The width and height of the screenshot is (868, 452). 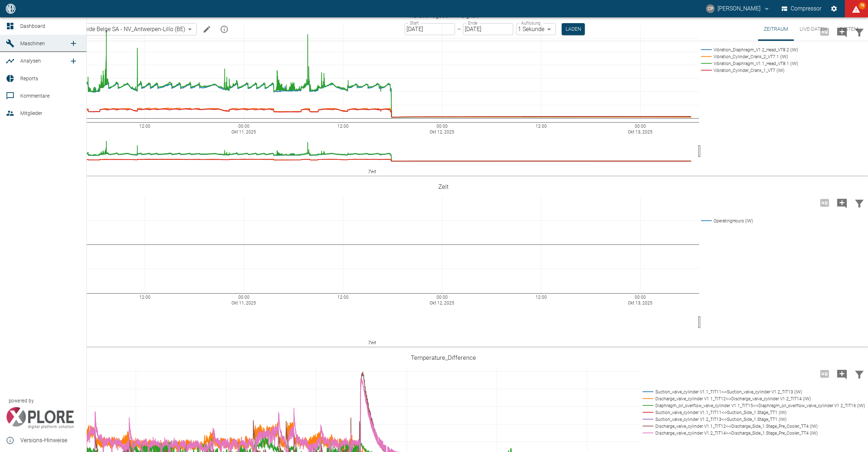 What do you see at coordinates (801, 9) in the screenshot?
I see `button: Compressor` at bounding box center [801, 9].